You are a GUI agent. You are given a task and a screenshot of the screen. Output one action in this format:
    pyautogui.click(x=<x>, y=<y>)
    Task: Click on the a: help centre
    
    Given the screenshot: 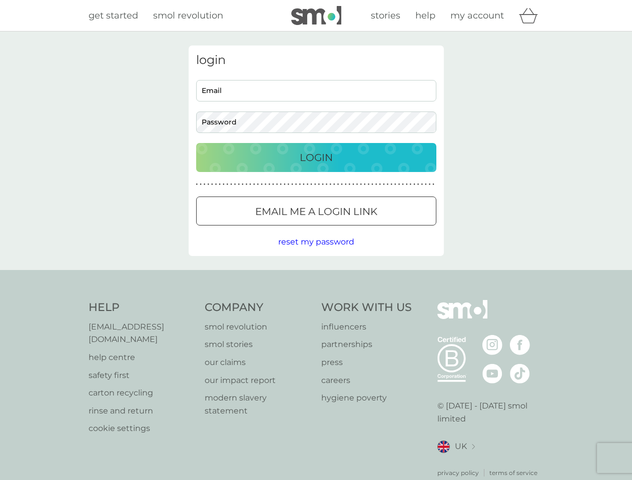 What is the action you would take?
    pyautogui.click(x=142, y=358)
    